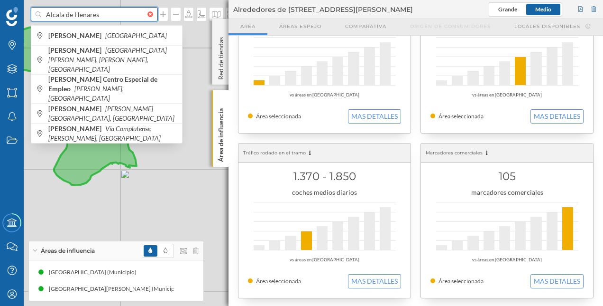 The height and width of the screenshot is (306, 603). I want to click on img: Geoblink Logo, so click(12, 17).